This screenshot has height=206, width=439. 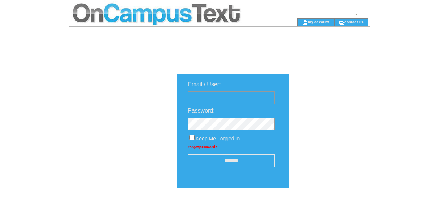 I want to click on span: Keep Me Logged In, so click(x=218, y=139).